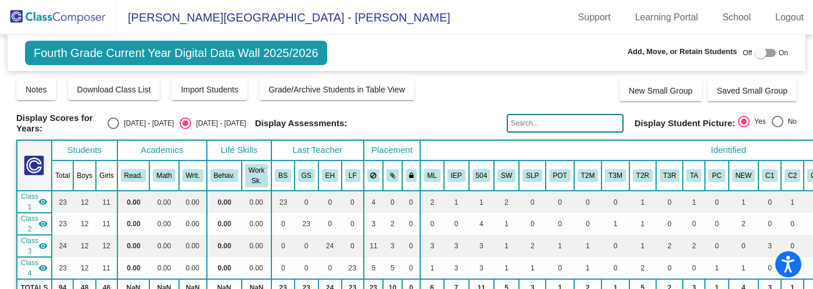  I want to click on td: 5, so click(374, 268).